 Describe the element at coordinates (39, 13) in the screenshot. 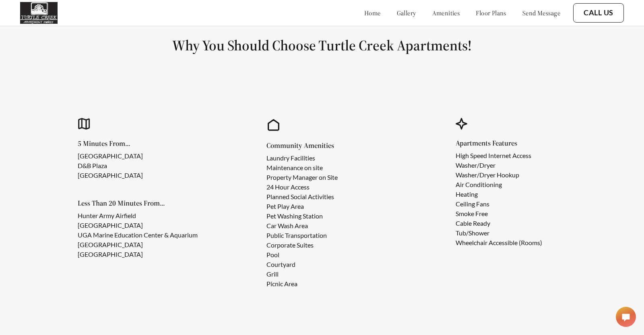

I see `img: turtle_creek_logo.png` at that location.